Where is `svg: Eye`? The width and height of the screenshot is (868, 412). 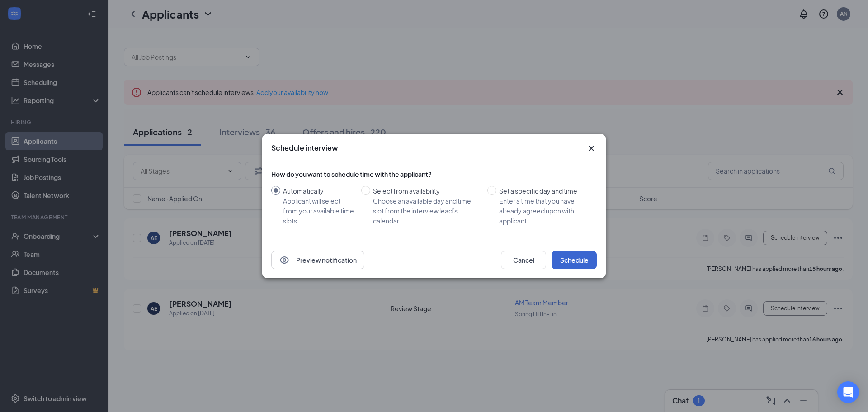
svg: Eye is located at coordinates (284, 260).